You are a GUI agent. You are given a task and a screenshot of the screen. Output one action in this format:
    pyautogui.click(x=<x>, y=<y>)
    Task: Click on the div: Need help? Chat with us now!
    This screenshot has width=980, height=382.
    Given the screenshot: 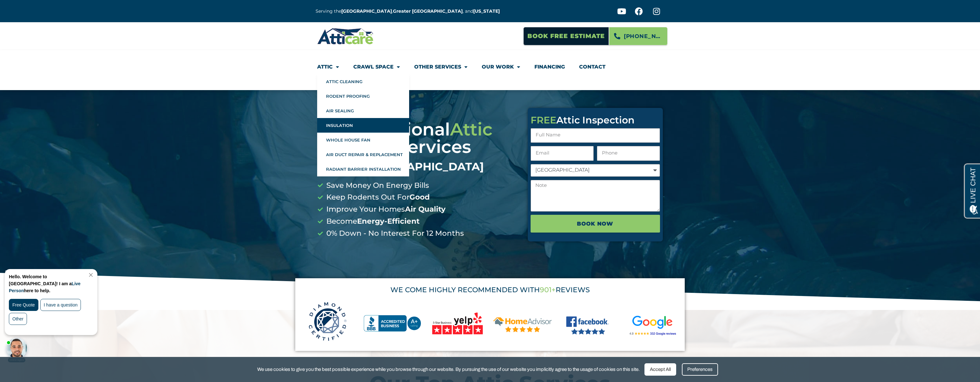 What is the action you would take?
    pyautogui.click(x=13, y=81)
    